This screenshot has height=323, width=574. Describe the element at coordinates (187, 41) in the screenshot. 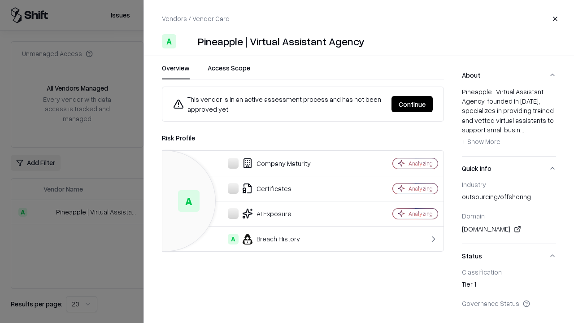

I see `img: Pineapple | Virtual Assistant Agency` at that location.